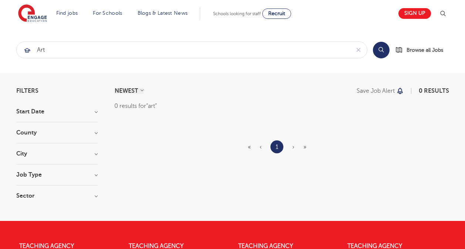 The image size is (465, 249). What do you see at coordinates (57, 133) in the screenshot?
I see `h3: County` at bounding box center [57, 133].